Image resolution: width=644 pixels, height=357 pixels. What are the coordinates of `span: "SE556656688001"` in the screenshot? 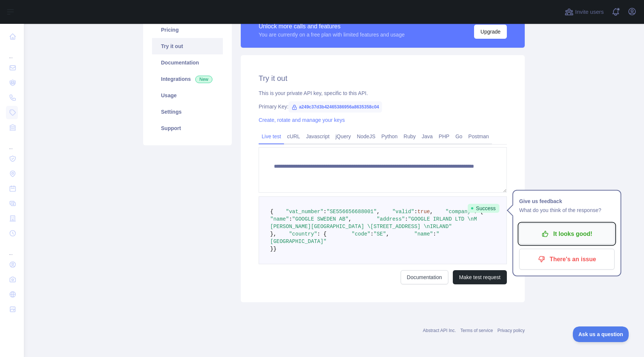 It's located at (351, 212).